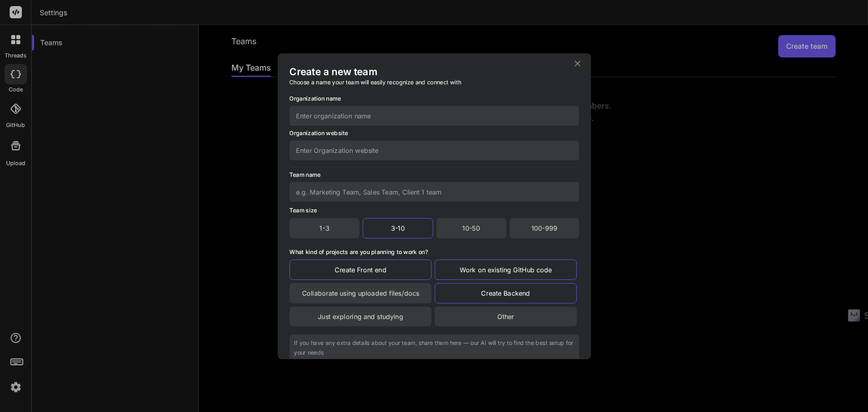 This screenshot has height=412, width=868. What do you see at coordinates (318, 134) in the screenshot?
I see `label: Organization website` at bounding box center [318, 134].